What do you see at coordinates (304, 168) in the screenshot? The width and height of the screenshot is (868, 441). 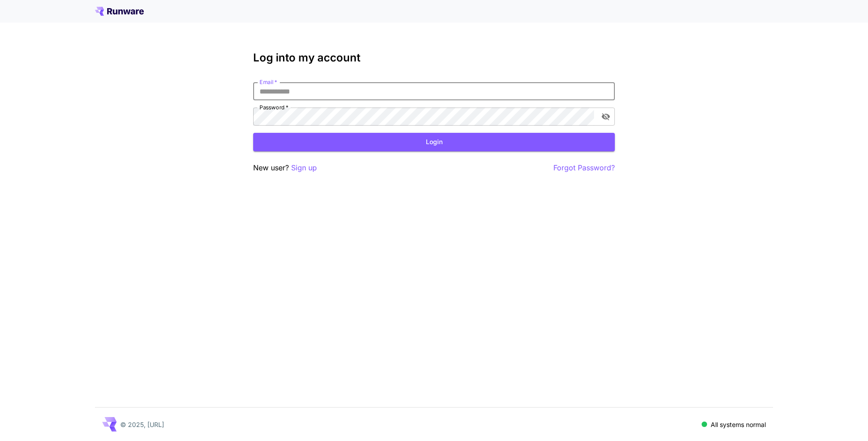 I see `button: Sign up` at bounding box center [304, 168].